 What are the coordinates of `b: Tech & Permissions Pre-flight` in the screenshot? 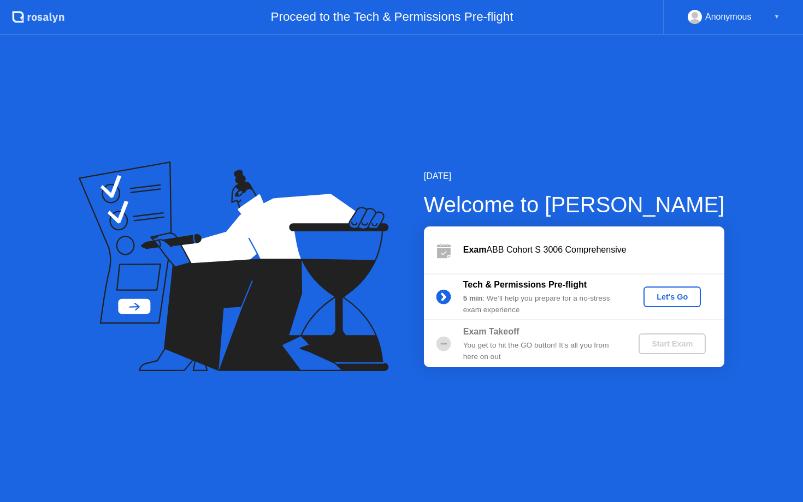 It's located at (525, 284).